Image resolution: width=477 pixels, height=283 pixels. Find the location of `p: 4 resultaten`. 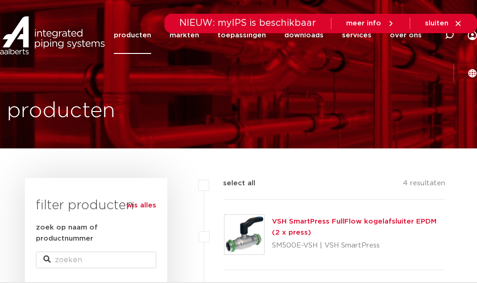

p: 4 resultaten is located at coordinates (424, 185).